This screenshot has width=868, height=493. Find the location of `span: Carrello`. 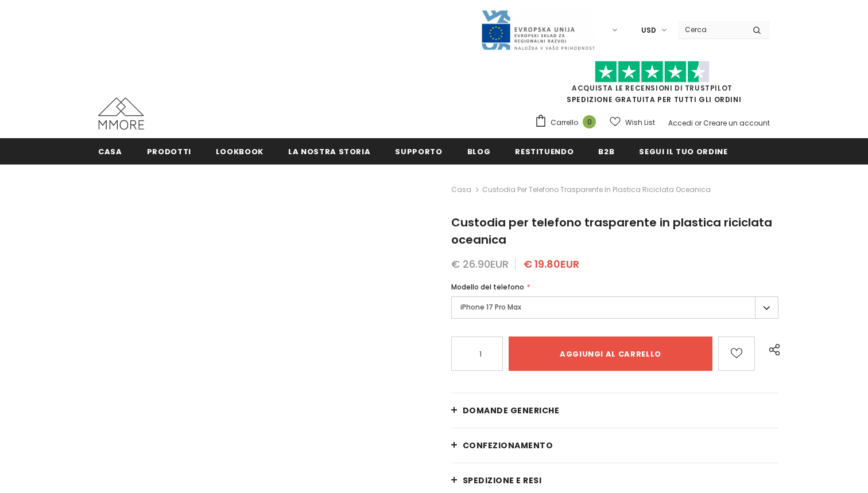

span: Carrello is located at coordinates (564, 123).